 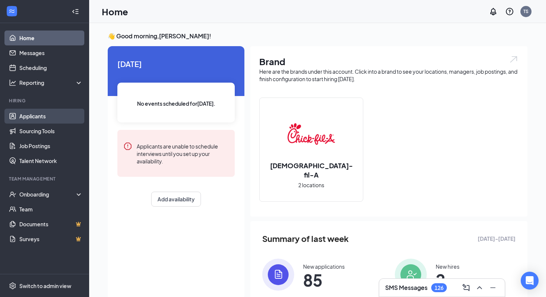 What do you see at coordinates (45, 285) in the screenshot?
I see `div: Switch to admin view` at bounding box center [45, 285].